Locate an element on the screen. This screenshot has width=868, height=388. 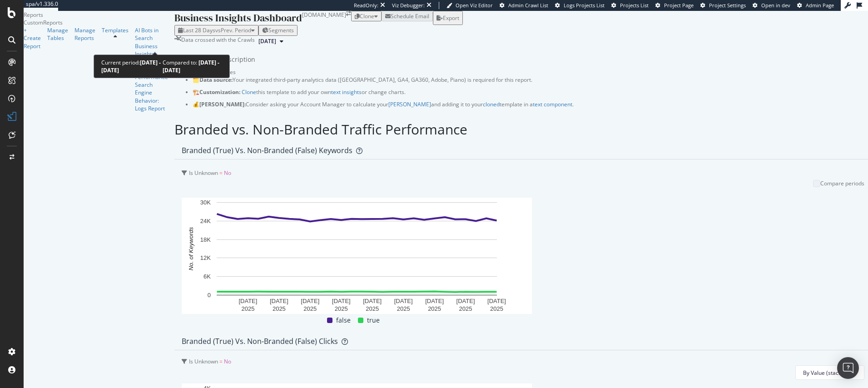
button: Segments is located at coordinates (278, 30).